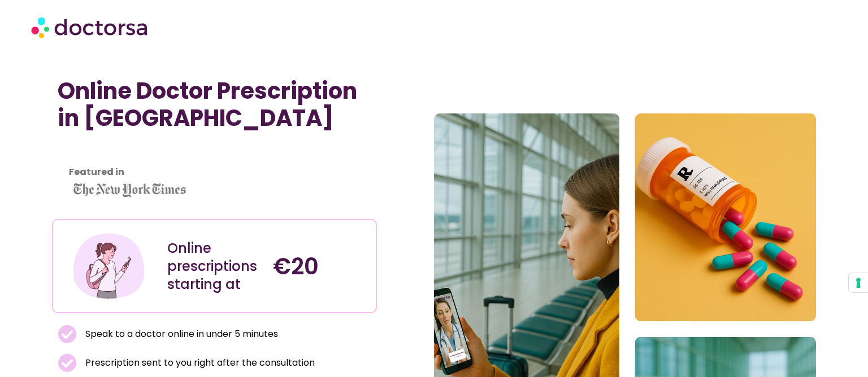 The width and height of the screenshot is (868, 377). I want to click on strong: Featured in, so click(97, 172).